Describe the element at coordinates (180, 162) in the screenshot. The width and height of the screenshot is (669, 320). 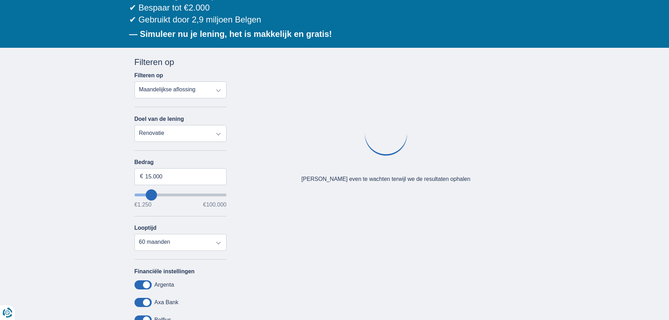
I see `label: Bedrag` at that location.